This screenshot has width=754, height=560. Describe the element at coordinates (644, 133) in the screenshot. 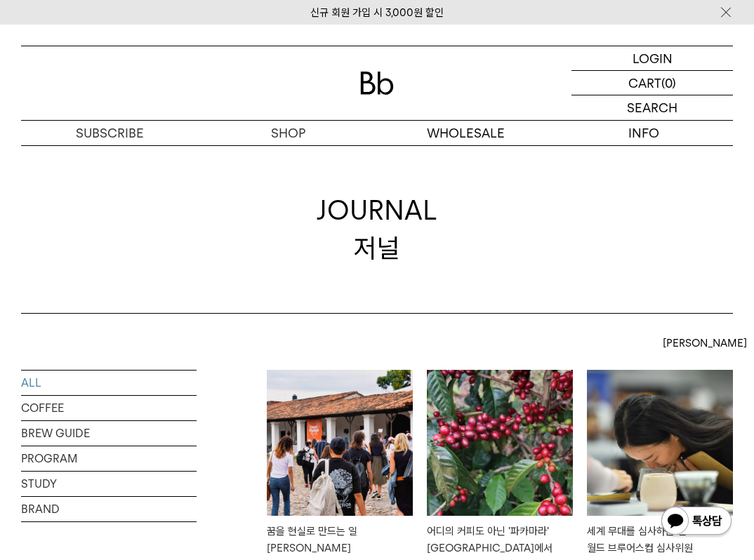

I see `p: INFO` at that location.